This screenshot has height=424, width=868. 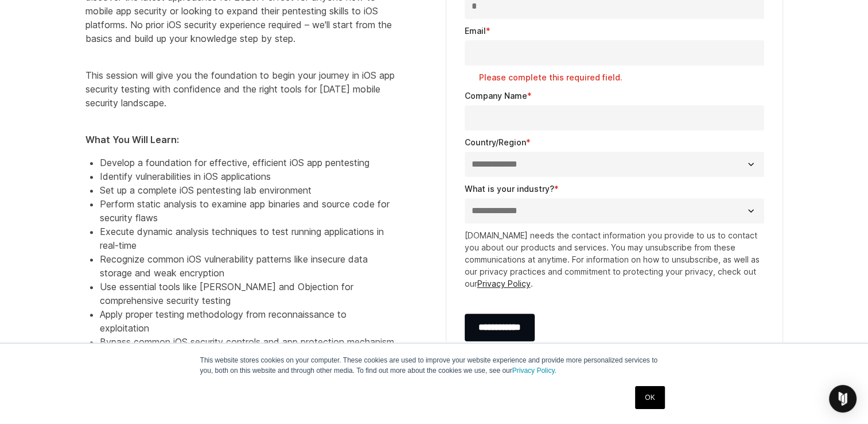 I want to click on li: Perform static analysis to examine app binaries and source code for security flaws, so click(x=247, y=211).